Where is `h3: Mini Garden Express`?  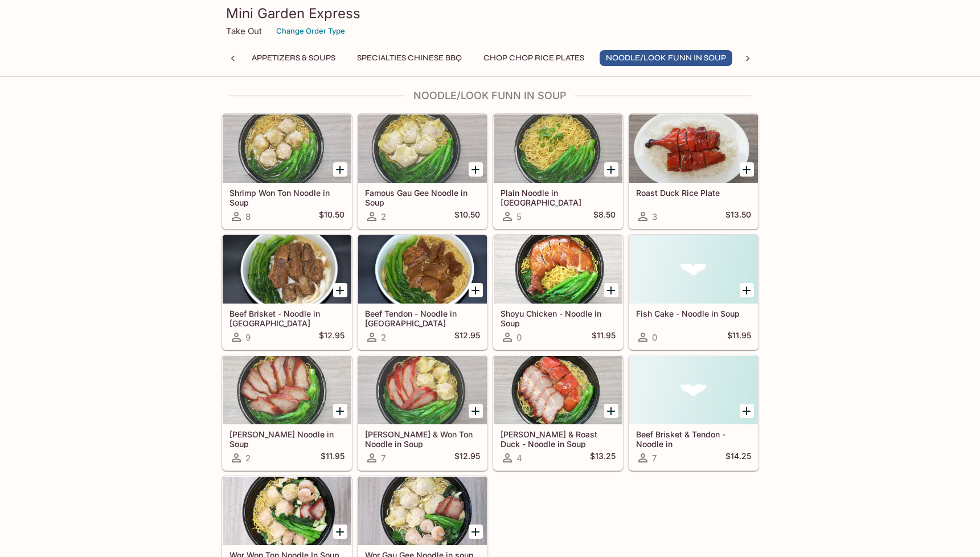
h3: Mini Garden Express is located at coordinates (490, 13).